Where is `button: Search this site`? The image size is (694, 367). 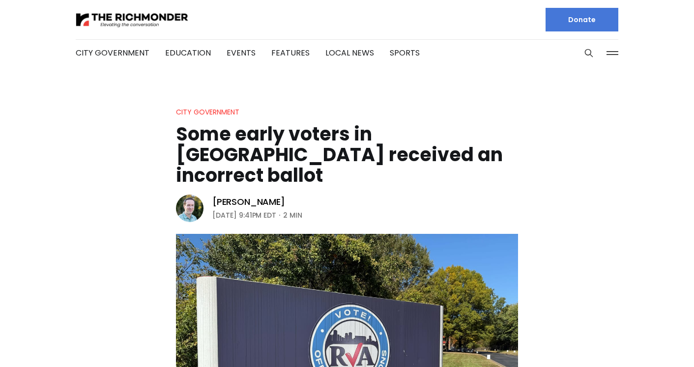
button: Search this site is located at coordinates (589, 53).